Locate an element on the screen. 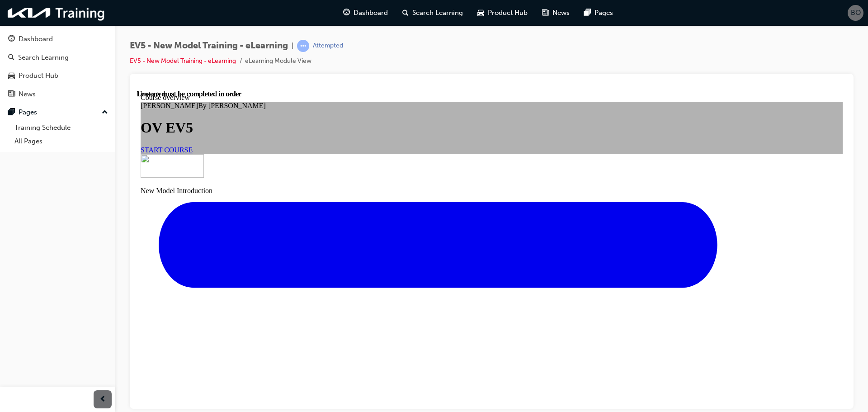  a: search-iconSearch Learning is located at coordinates (433, 13).